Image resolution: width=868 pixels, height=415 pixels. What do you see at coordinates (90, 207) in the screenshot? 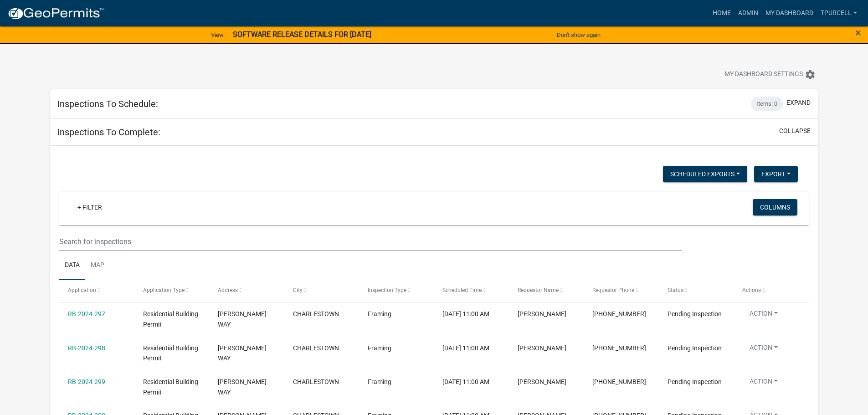
I see `a: + Filter` at bounding box center [90, 207].